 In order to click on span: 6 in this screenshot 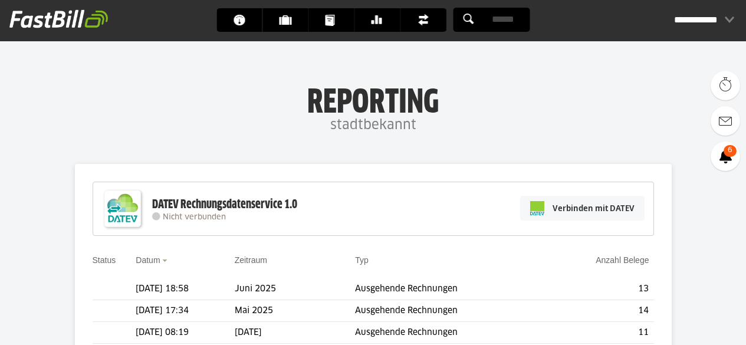, I will do `click(730, 151)`.